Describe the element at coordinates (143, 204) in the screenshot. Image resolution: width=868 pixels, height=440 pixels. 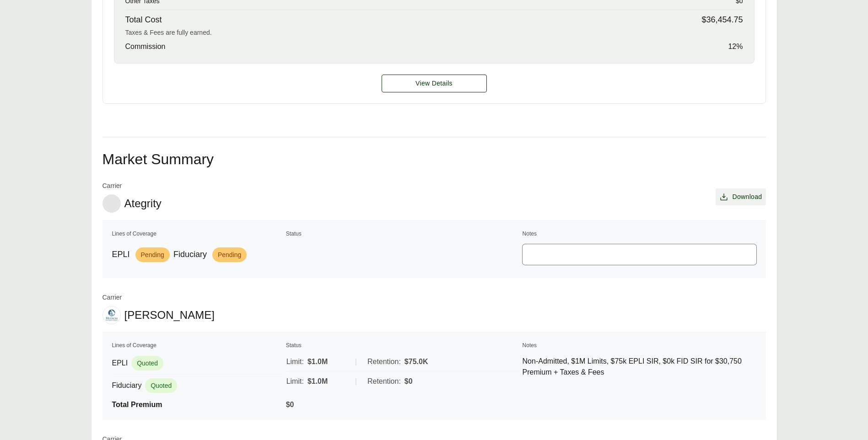
I see `span: Ategrity` at that location.